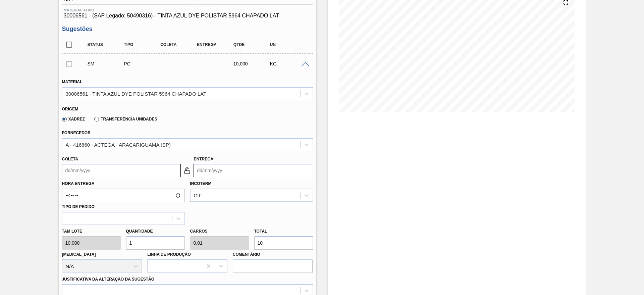 Image resolution: width=644 pixels, height=295 pixels. What do you see at coordinates (204, 159) in the screenshot?
I see `label: Entrega` at bounding box center [204, 159].